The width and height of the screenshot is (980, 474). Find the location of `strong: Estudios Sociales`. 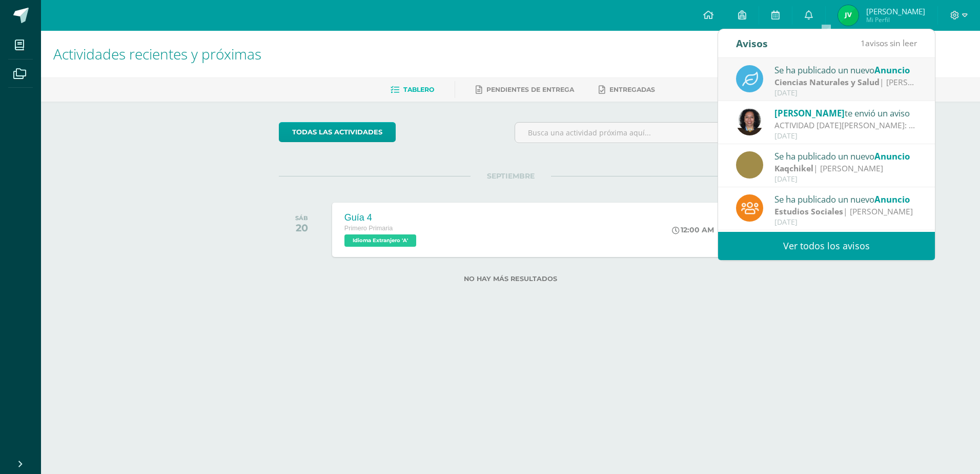

strong: Estudios Sociales is located at coordinates (809, 211).